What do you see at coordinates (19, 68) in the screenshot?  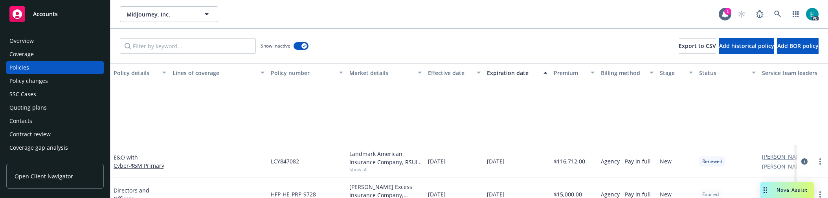 I see `div: Policies` at bounding box center [19, 68].